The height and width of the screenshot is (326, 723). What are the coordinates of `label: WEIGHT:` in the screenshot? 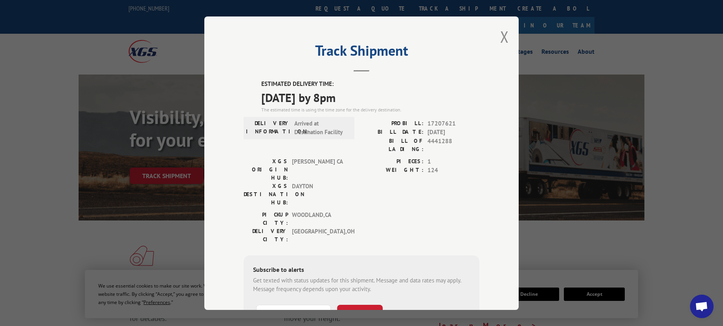 It's located at (392, 170).